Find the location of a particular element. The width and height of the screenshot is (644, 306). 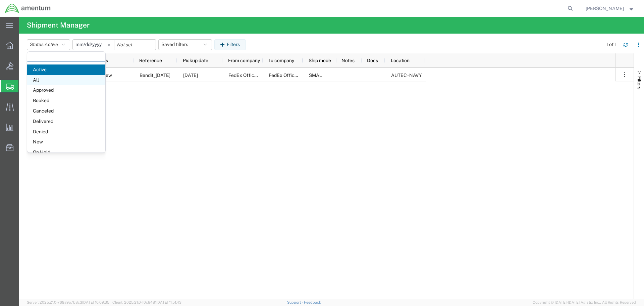

button: Saved filters is located at coordinates (185, 45).